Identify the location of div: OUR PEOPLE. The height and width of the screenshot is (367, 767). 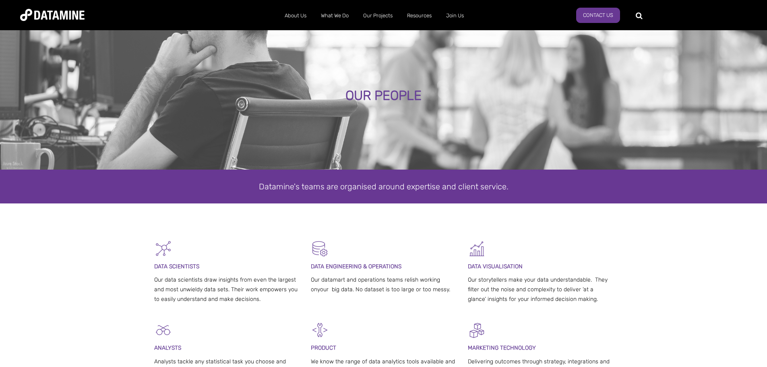
(383, 96).